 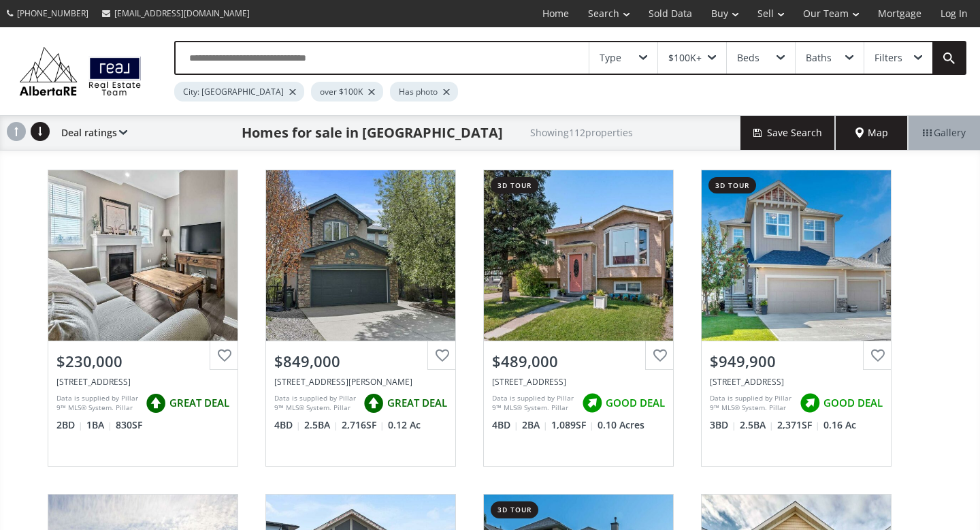 I want to click on span: 830 SF, so click(x=128, y=425).